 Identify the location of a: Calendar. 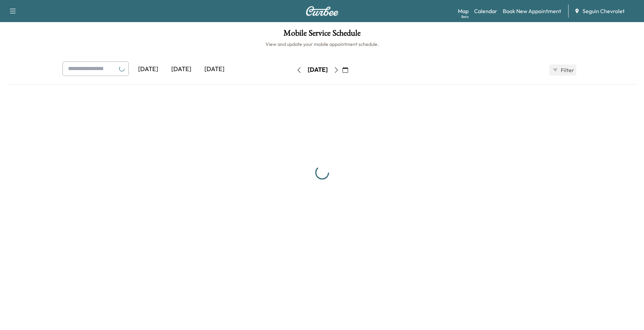
(485, 11).